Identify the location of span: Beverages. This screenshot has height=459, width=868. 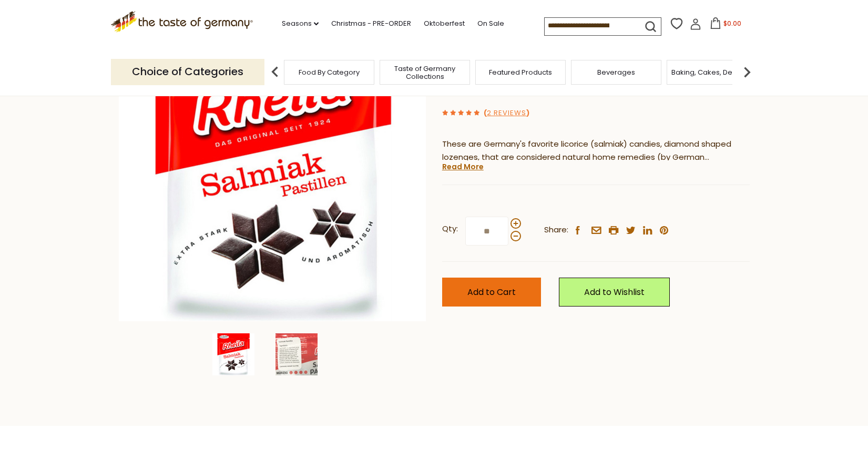
(616, 72).